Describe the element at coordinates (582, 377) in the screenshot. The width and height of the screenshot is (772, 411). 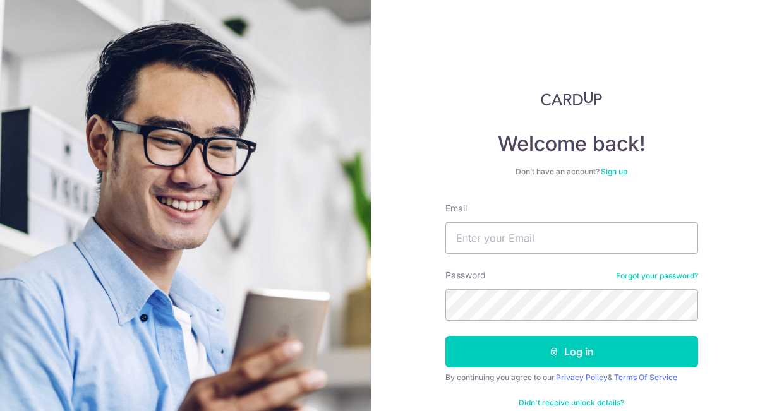
I see `a: Privacy Policy` at that location.